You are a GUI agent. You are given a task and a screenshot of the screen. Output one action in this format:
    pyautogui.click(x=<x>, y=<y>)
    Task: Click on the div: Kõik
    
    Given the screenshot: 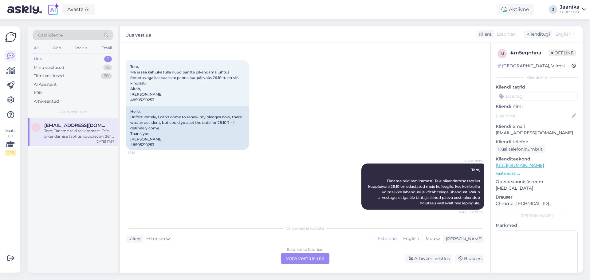 What is the action you would take?
    pyautogui.click(x=38, y=93)
    